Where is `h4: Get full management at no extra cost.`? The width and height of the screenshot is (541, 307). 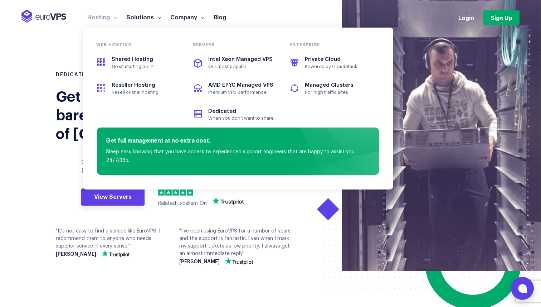 h4: Get full management at no extra cost. is located at coordinates (238, 141).